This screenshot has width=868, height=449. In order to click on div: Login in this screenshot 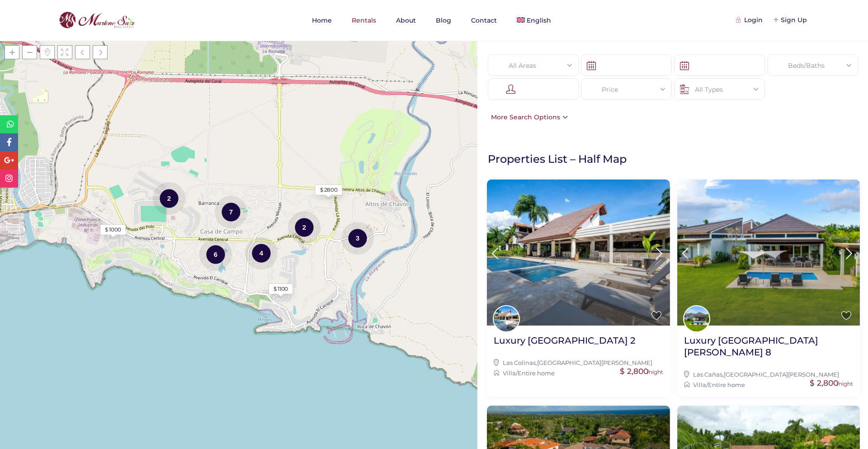, I will do `click(750, 20)`.